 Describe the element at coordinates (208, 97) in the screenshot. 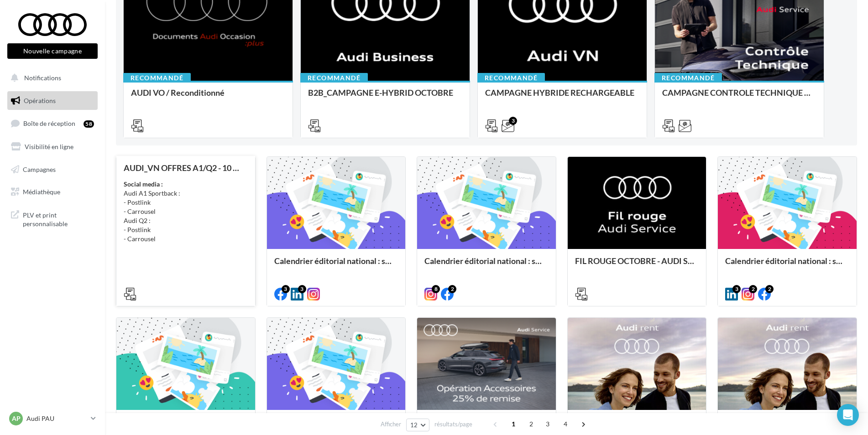

I see `div: AUDI VO / Reconditionné` at that location.